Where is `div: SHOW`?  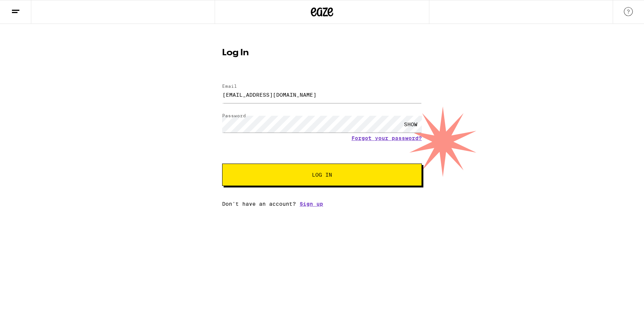
div: SHOW is located at coordinates (411, 124).